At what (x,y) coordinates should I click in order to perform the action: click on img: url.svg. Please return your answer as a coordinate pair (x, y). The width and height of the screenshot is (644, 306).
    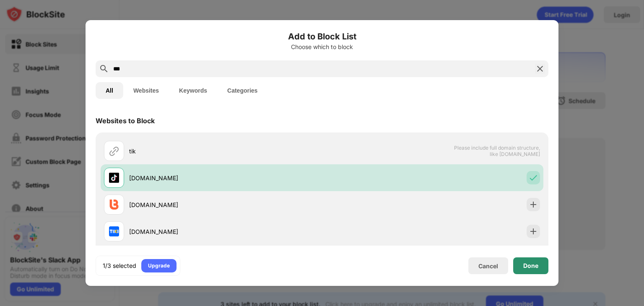
    Looking at the image, I should click on (114, 151).